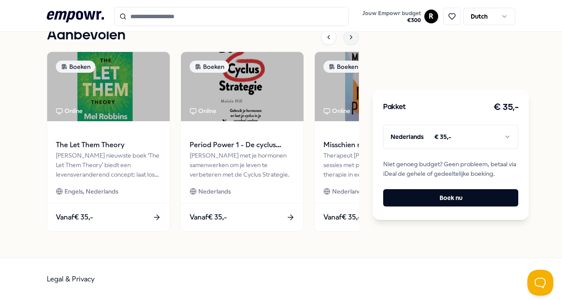 The height and width of the screenshot is (300, 562). I want to click on input: Search for products, categories or subcategories, so click(231, 16).